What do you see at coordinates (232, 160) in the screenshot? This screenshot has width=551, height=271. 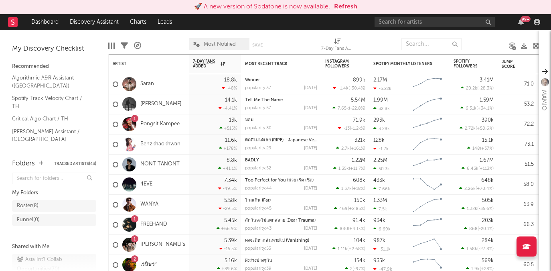 I see `div: 8.8k` at bounding box center [232, 160].